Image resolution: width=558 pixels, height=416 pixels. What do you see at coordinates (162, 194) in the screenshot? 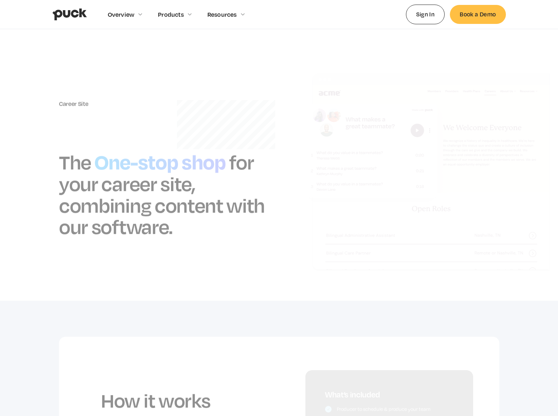
I see `h1: for your career site, combining content with our software.` at bounding box center [162, 194].